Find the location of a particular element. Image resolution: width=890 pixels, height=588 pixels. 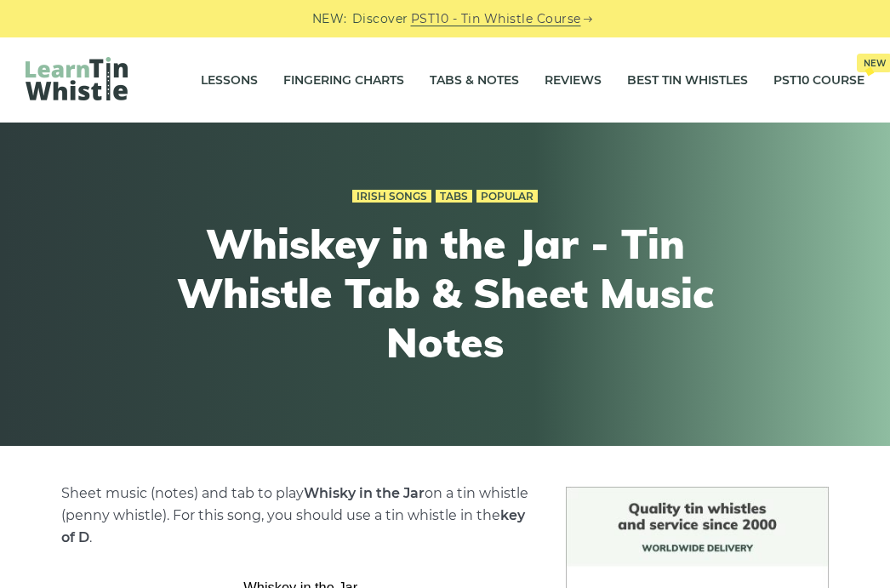

a: Popular is located at coordinates (507, 197).